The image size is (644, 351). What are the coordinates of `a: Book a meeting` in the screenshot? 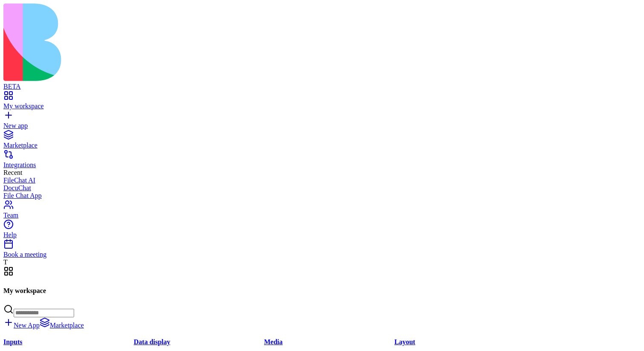 It's located at (322, 251).